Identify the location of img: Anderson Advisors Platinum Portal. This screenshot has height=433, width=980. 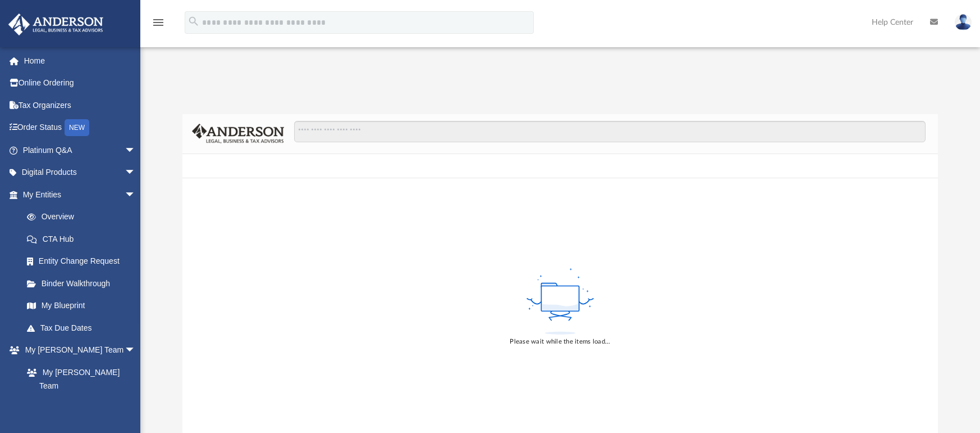
(56, 24).